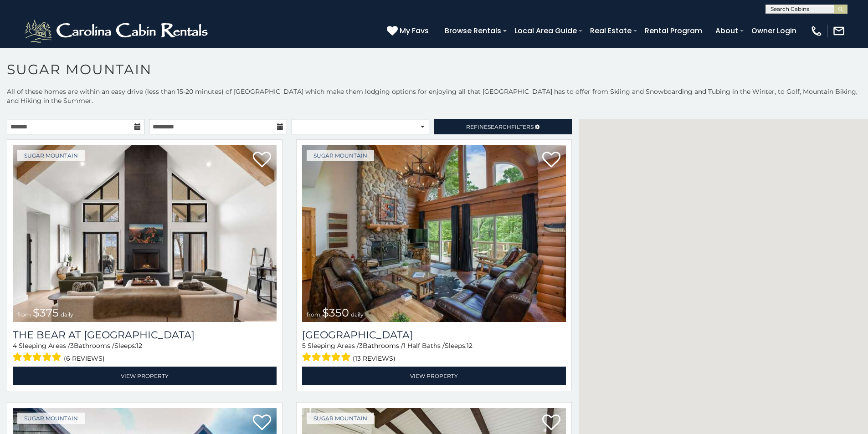 The image size is (868, 434). Describe the element at coordinates (144, 233) in the screenshot. I see `img: The Bear At Sugar Mountain` at that location.